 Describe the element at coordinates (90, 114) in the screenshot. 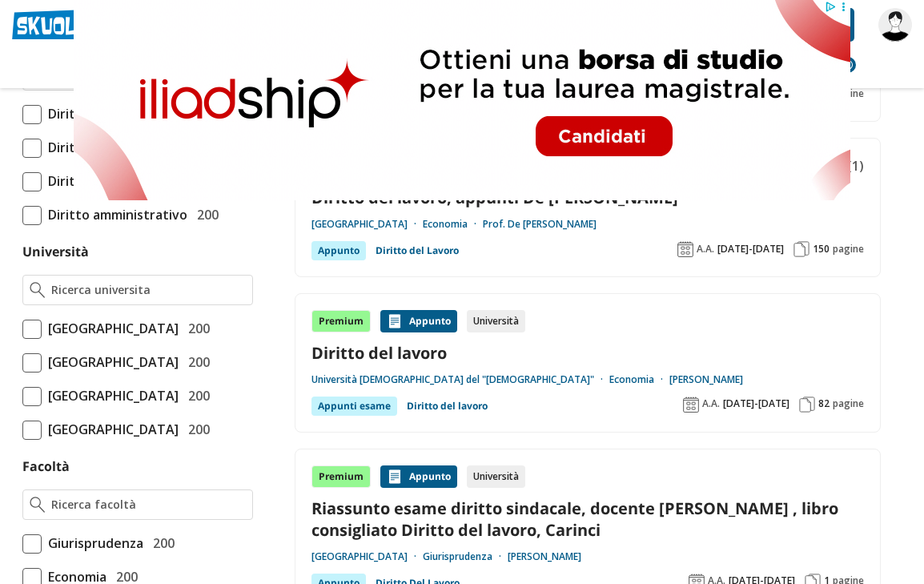

I see `span: Diritto privato` at that location.